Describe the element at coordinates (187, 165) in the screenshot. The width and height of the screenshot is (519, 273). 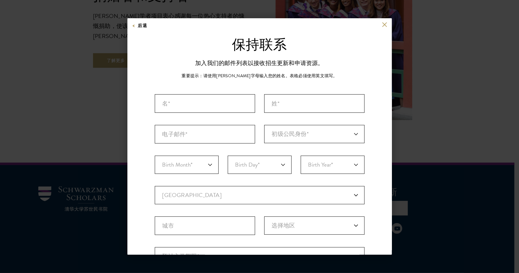
I see `select: 月` at that location.